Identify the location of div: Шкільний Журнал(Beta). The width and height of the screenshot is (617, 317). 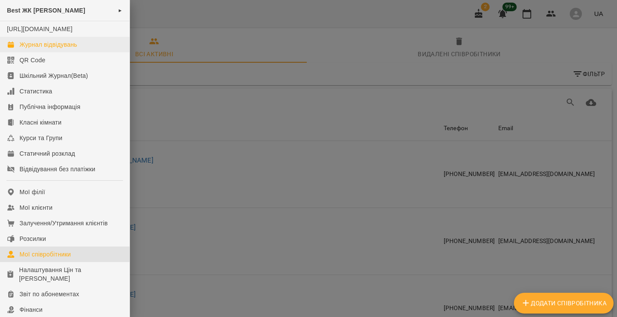
(54, 76).